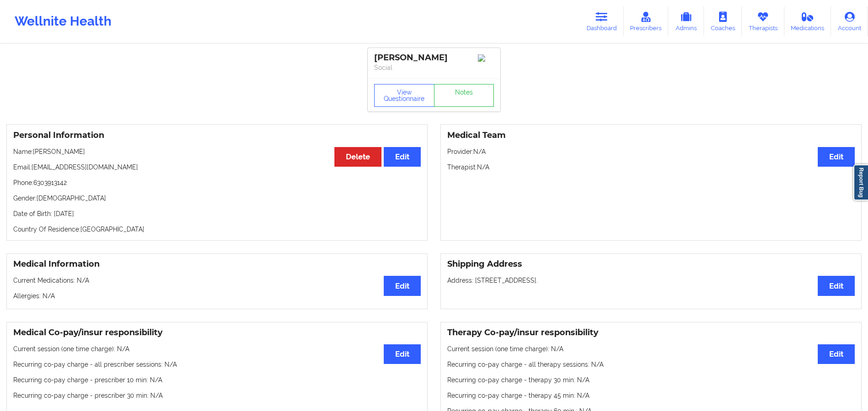 This screenshot has height=411, width=868. What do you see at coordinates (217, 135) in the screenshot?
I see `h3: Personal Information` at bounding box center [217, 135].